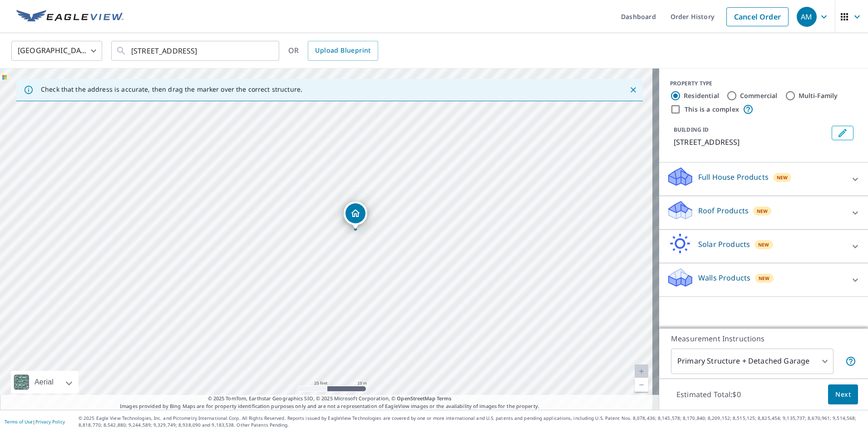 This screenshot has height=433, width=868. What do you see at coordinates (196, 51) in the screenshot?
I see `input: Search by address or latitude-longitude` at bounding box center [196, 51].